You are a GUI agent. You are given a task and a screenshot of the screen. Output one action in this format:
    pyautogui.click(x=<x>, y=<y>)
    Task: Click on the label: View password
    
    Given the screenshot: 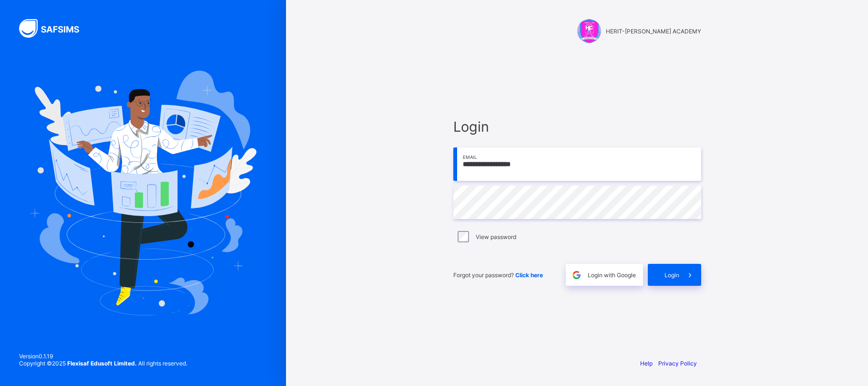 What is the action you would take?
    pyautogui.click(x=496, y=236)
    